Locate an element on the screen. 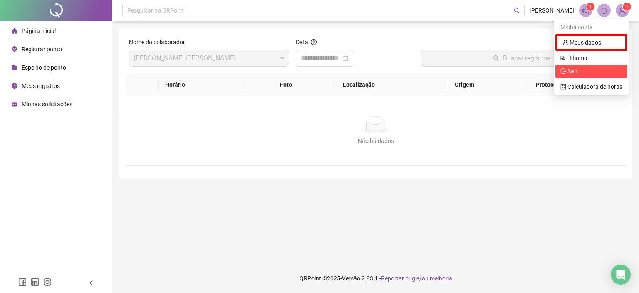 Image resolution: width=639 pixels, height=293 pixels. span: environment is located at coordinates (15, 49).